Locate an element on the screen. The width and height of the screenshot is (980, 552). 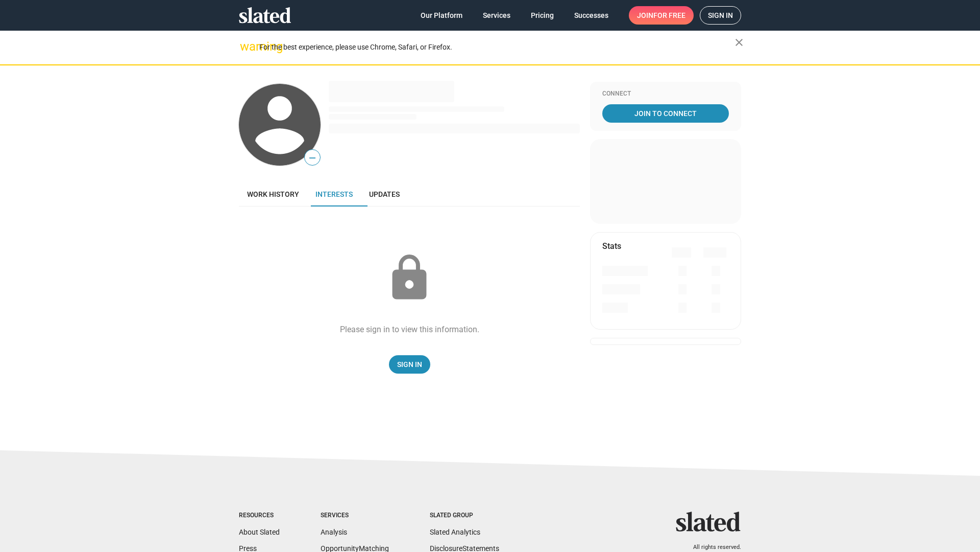
span: Pricing is located at coordinates (542, 16).